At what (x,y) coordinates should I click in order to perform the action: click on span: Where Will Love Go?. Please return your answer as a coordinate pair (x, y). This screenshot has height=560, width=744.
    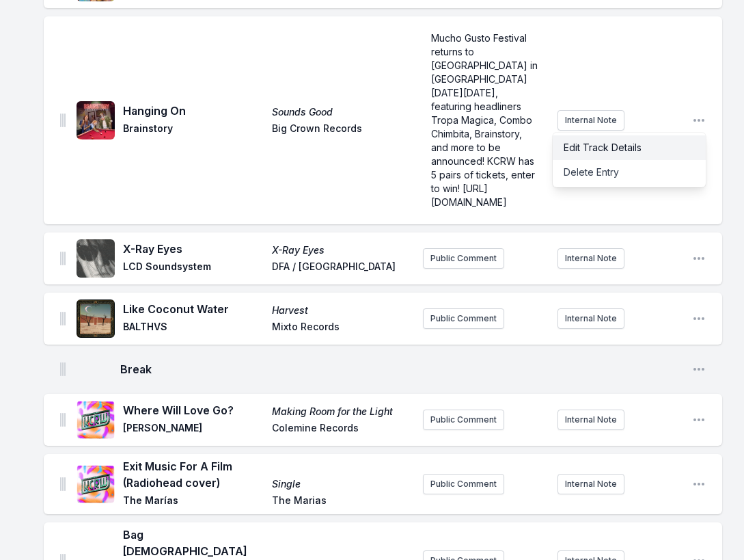
    Looking at the image, I should click on (194, 410).